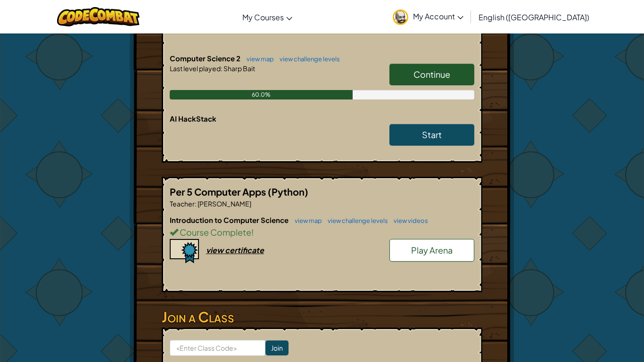  What do you see at coordinates (408, 221) in the screenshot?
I see `a: view videos` at bounding box center [408, 221].